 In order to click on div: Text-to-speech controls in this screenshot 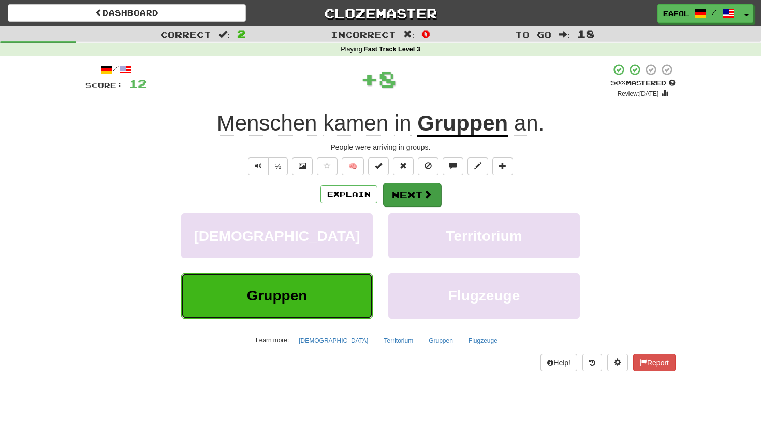, I will do `click(267, 166)`.